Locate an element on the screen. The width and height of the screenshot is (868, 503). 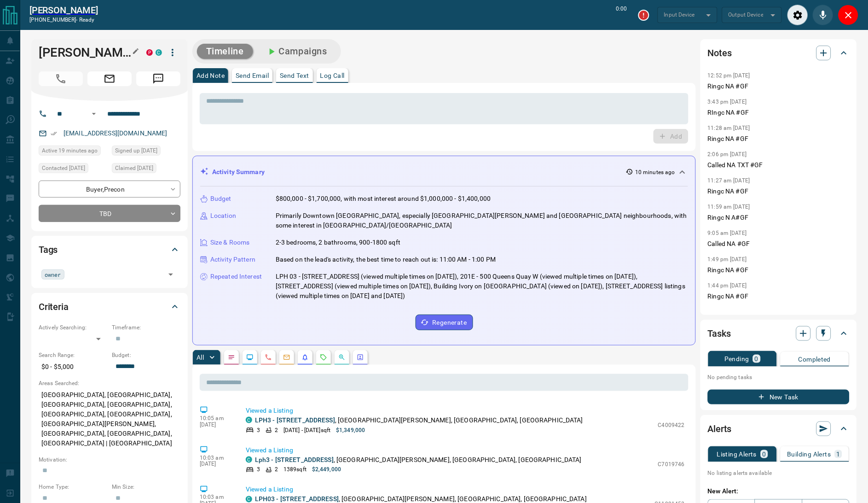
p: Based on the lead's activity, the best time to reach out is: 11:00 AM - 1:00 PM is located at coordinates (386, 259).